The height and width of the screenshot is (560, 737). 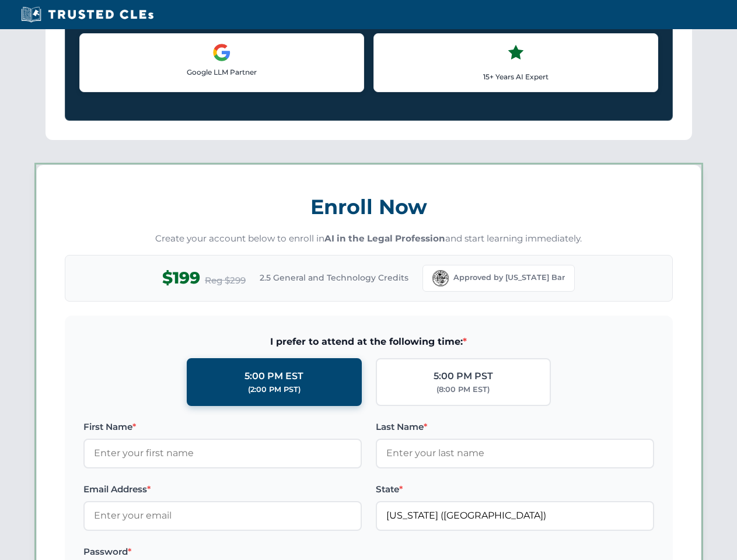 What do you see at coordinates (441, 279) in the screenshot?
I see `img: Florida Bar` at bounding box center [441, 279].